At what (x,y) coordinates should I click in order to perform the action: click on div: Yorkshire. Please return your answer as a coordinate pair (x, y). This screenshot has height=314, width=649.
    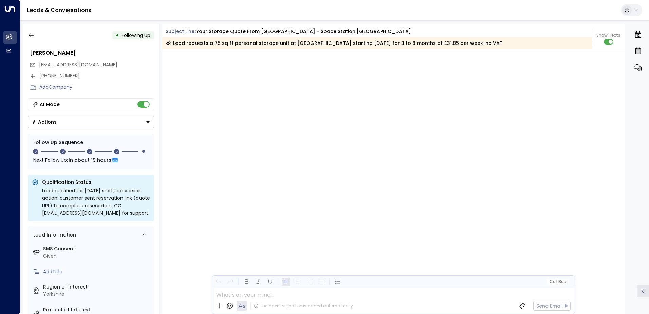
    Looking at the image, I should click on (97, 294).